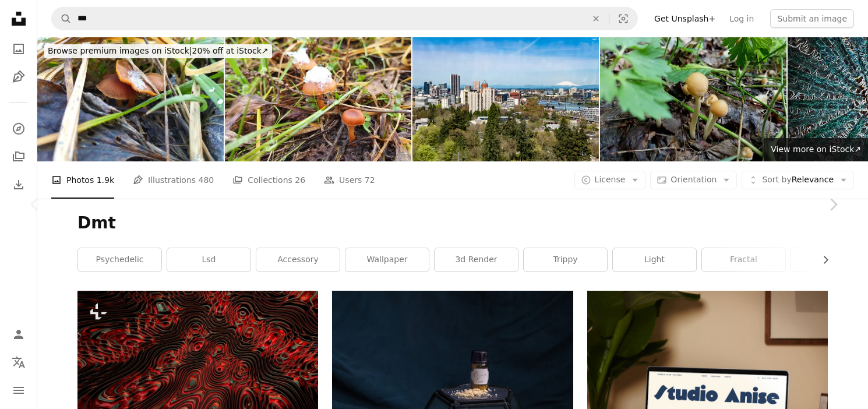 Image resolution: width=868 pixels, height=409 pixels. What do you see at coordinates (18, 129) in the screenshot?
I see `a: Explore` at bounding box center [18, 129].